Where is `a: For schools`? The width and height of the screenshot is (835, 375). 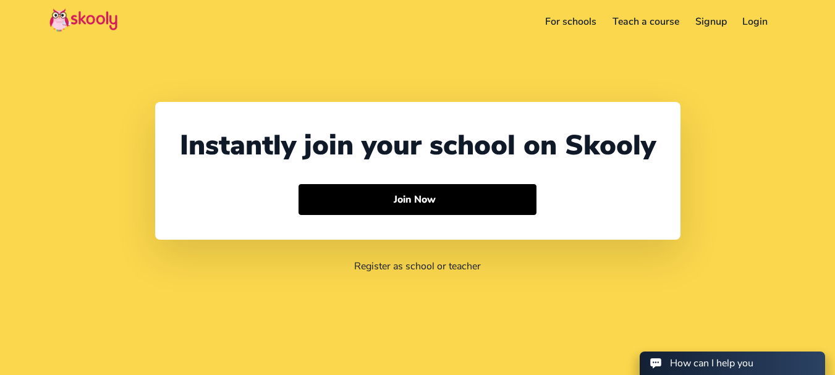
a: For schools is located at coordinates (571, 22).